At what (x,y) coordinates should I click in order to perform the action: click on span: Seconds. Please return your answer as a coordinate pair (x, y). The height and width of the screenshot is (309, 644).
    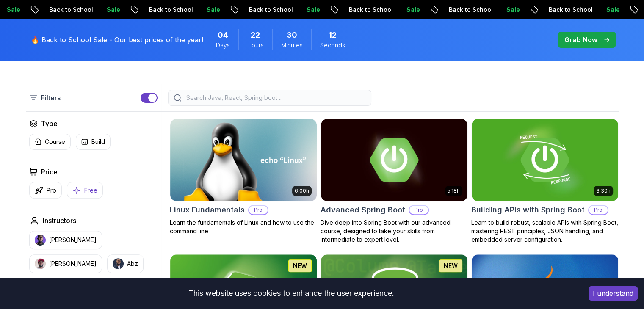
    Looking at the image, I should click on (332, 45).